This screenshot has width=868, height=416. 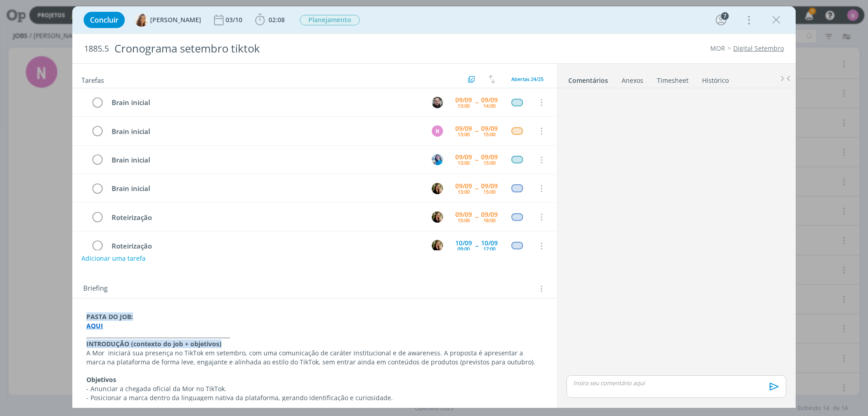 What do you see at coordinates (270, 20) in the screenshot?
I see `button: 02:08` at bounding box center [270, 20].